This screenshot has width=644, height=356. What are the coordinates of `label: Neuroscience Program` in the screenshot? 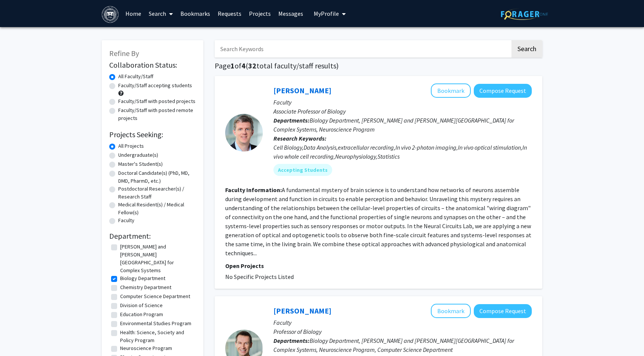 It's located at (146, 348).